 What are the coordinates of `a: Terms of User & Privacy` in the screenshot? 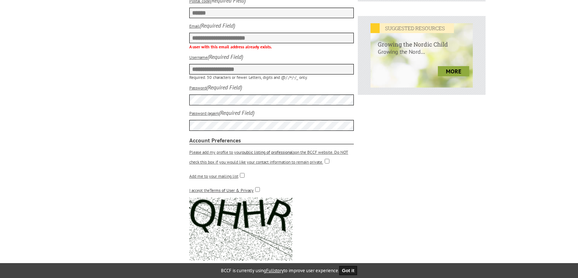 It's located at (231, 190).